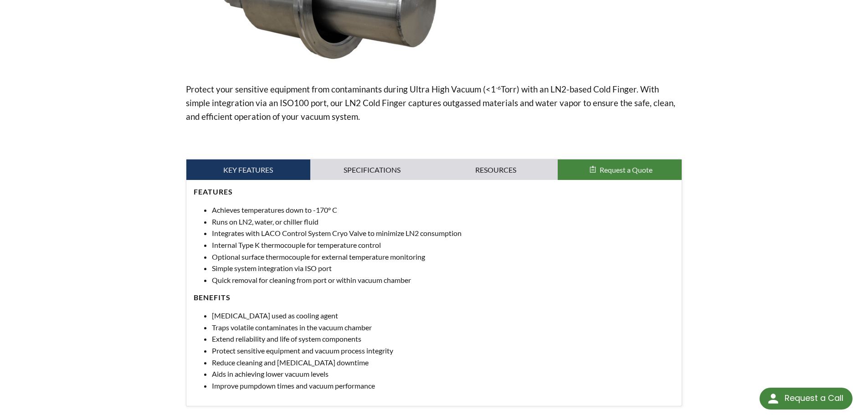  What do you see at coordinates (626, 169) in the screenshot?
I see `span: Request a Quote` at bounding box center [626, 169].